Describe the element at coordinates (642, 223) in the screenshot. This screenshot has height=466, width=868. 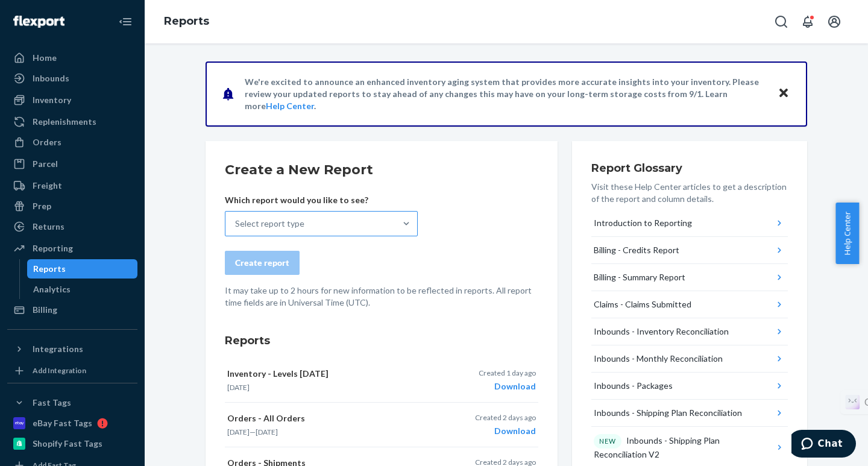
I see `div: Introduction to Reporting` at that location.